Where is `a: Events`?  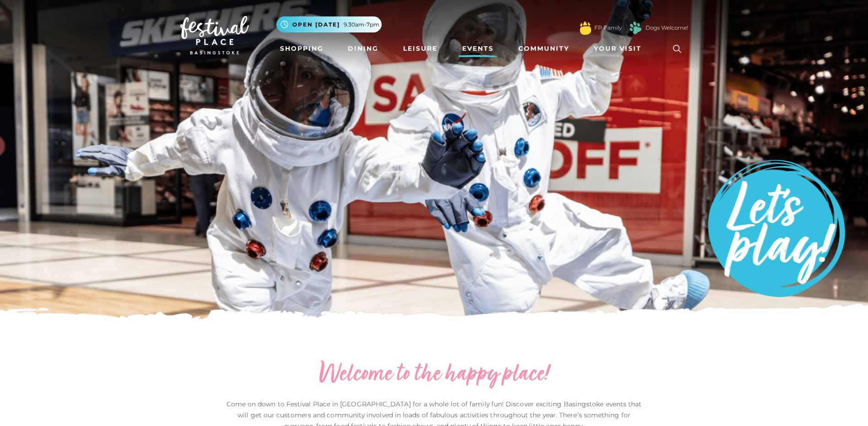 a: Events is located at coordinates (478, 49).